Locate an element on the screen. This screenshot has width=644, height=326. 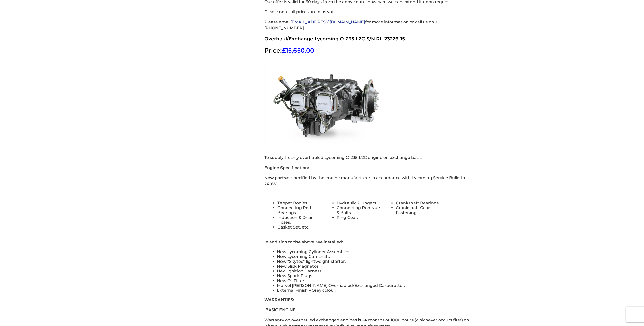
li: Induction & Drain Hoses. is located at coordinates (301, 220).